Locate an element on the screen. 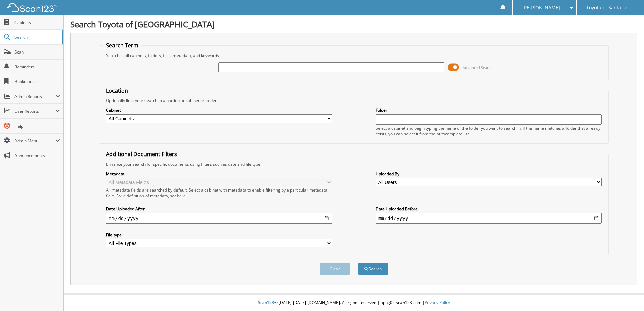 The height and width of the screenshot is (311, 644). a: here is located at coordinates (181, 195).